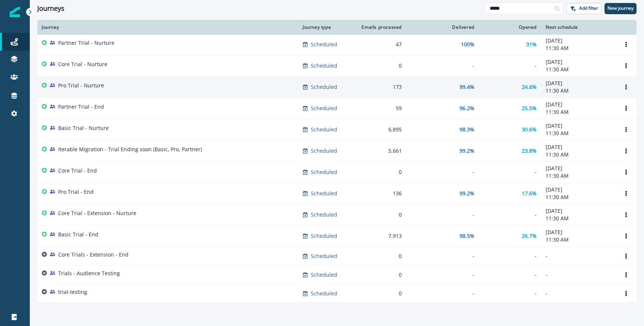 The height and width of the screenshot is (326, 644). I want to click on p: Core Trial - End, so click(78, 171).